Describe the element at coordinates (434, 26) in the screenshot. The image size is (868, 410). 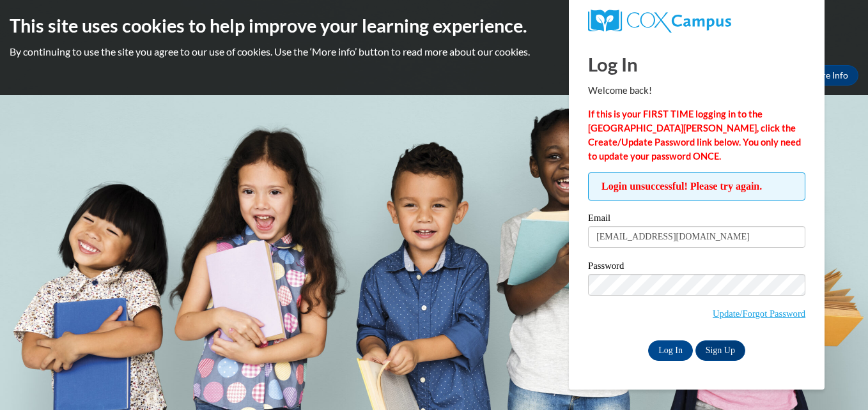
I see `h2: This site uses cookies to help improve your learning experience.` at that location.